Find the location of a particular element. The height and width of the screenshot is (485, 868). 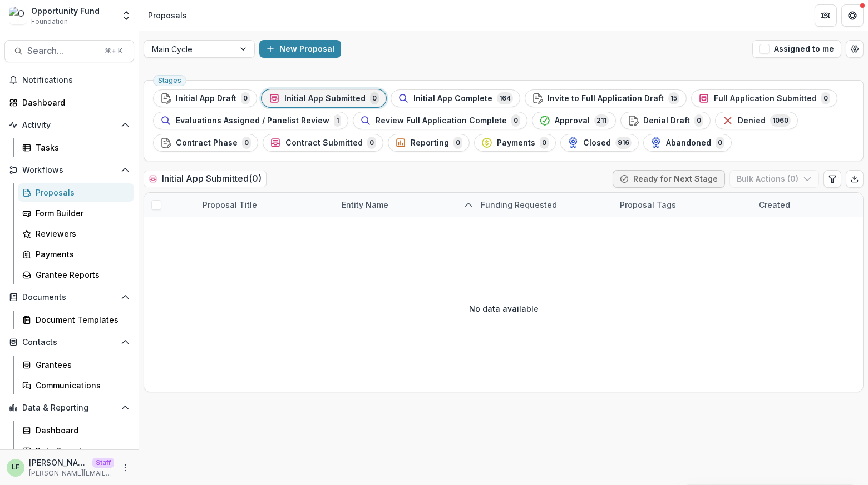

div: Opportunity Fund is located at coordinates (65, 11).